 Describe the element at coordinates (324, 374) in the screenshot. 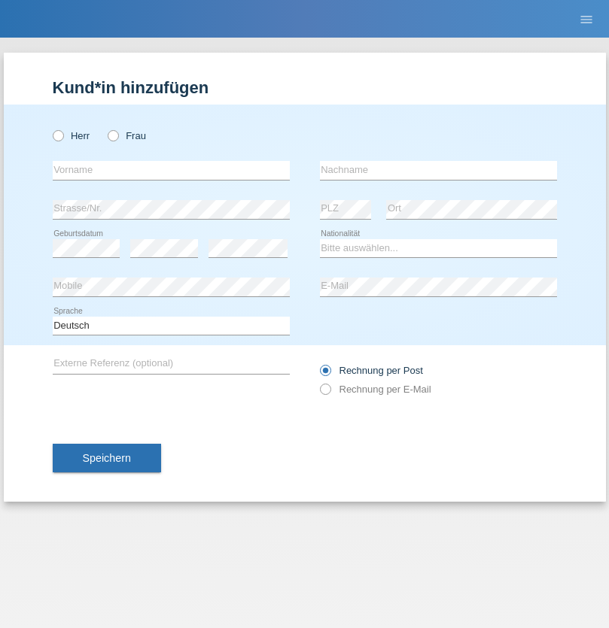

I see `input: Rechnung per Post` at that location.